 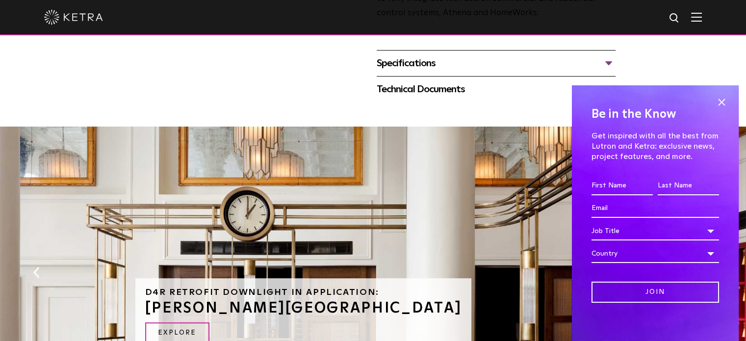 What do you see at coordinates (496, 89) in the screenshot?
I see `div: Technical Documents` at bounding box center [496, 89].